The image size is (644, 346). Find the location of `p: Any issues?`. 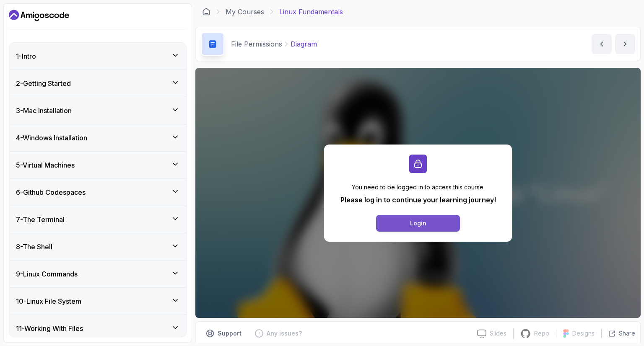

p: Any issues? is located at coordinates (284, 333).